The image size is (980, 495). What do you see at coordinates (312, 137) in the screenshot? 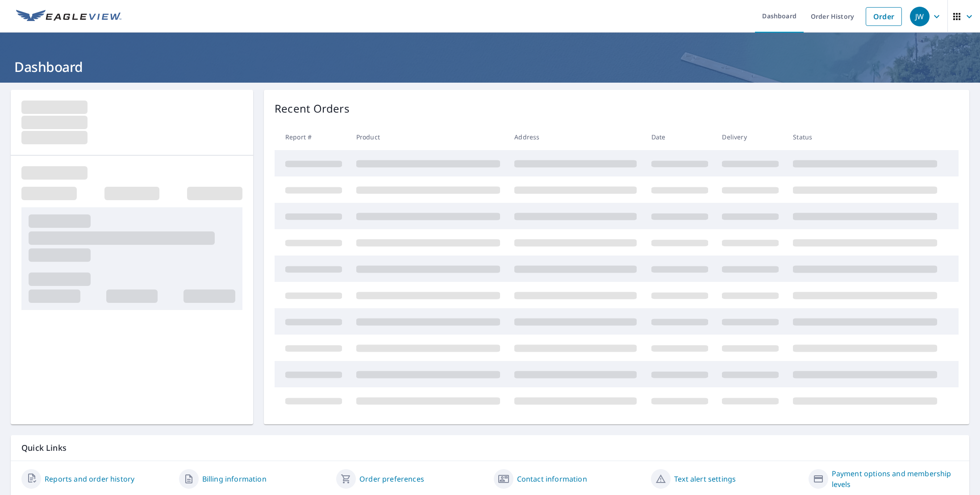
I see `th: Report #` at bounding box center [312, 137].